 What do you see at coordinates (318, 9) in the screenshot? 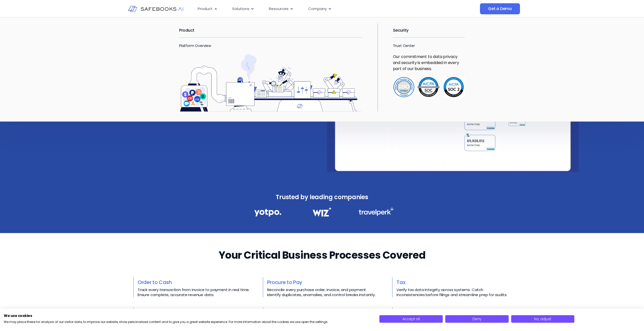
I see `span: Company` at bounding box center [318, 9].